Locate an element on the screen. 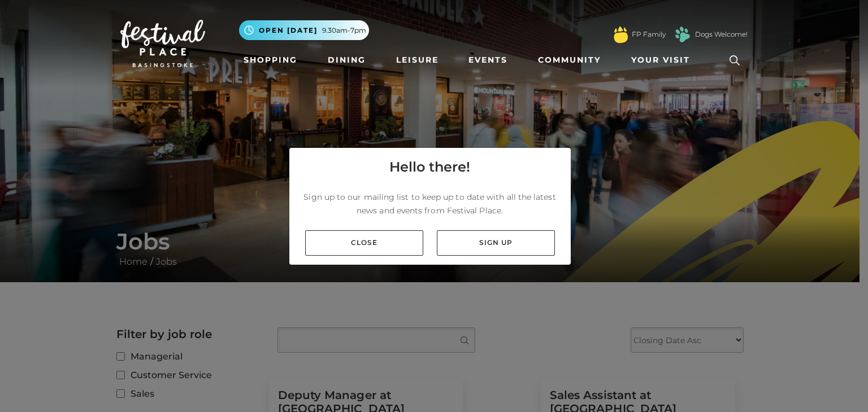 The width and height of the screenshot is (868, 412). span: Your Visit is located at coordinates (660, 60).